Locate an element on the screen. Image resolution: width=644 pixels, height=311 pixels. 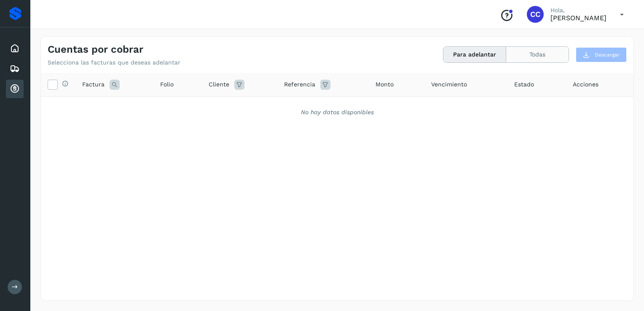
div: Embarques is located at coordinates (15, 69).